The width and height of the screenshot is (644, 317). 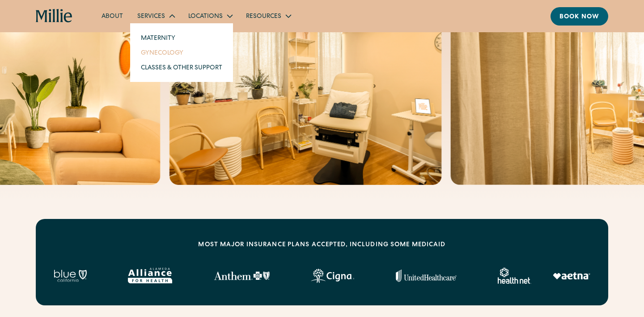 What do you see at coordinates (181, 53) in the screenshot?
I see `nav: Services` at bounding box center [181, 53].